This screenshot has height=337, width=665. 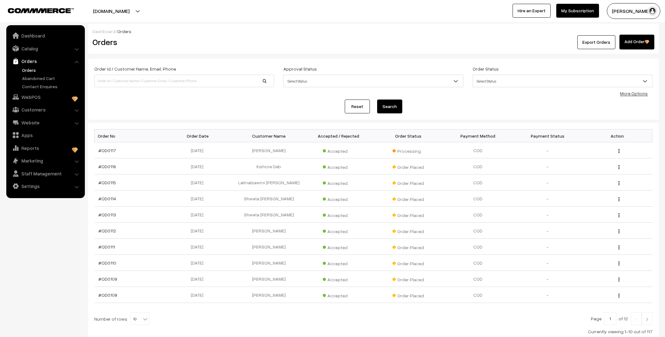 I want to click on a: Abandoned Cart, so click(x=52, y=78).